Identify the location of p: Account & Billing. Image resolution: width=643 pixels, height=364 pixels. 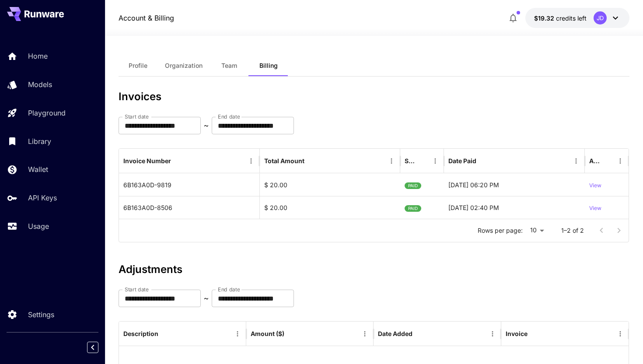
(146, 18).